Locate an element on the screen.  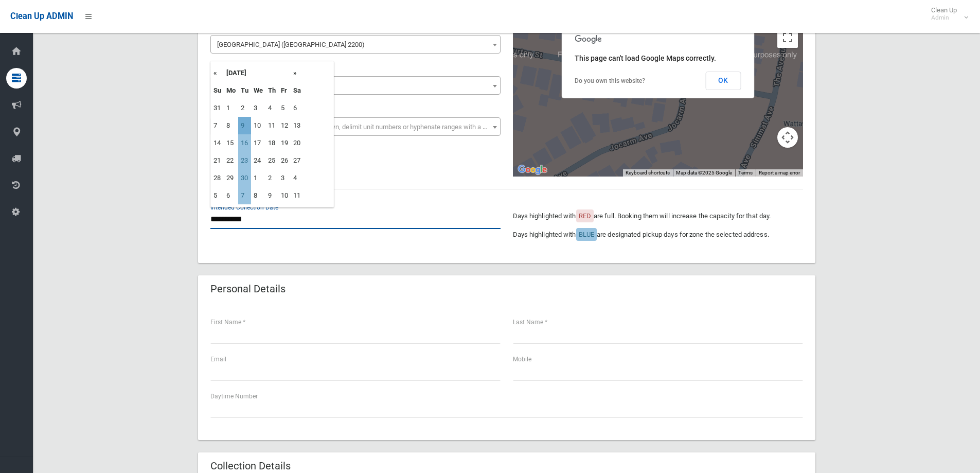
td: 14 is located at coordinates (217, 144).